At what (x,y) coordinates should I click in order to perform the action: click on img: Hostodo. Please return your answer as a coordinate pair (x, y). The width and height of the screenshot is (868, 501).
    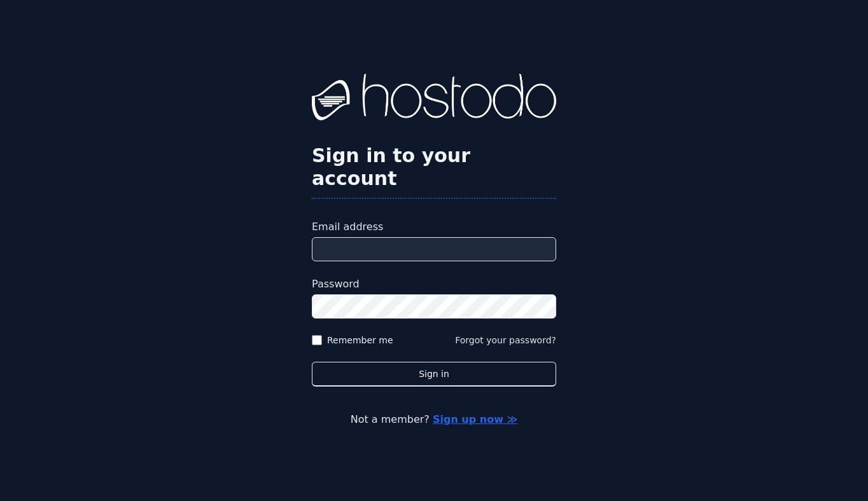
    Looking at the image, I should click on (434, 99).